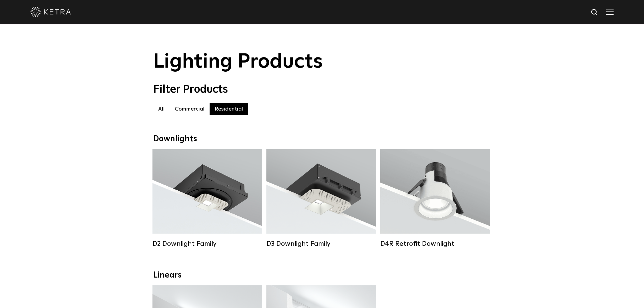 The height and width of the screenshot is (308, 644). What do you see at coordinates (322, 139) in the screenshot?
I see `div: Downlights` at bounding box center [322, 139].